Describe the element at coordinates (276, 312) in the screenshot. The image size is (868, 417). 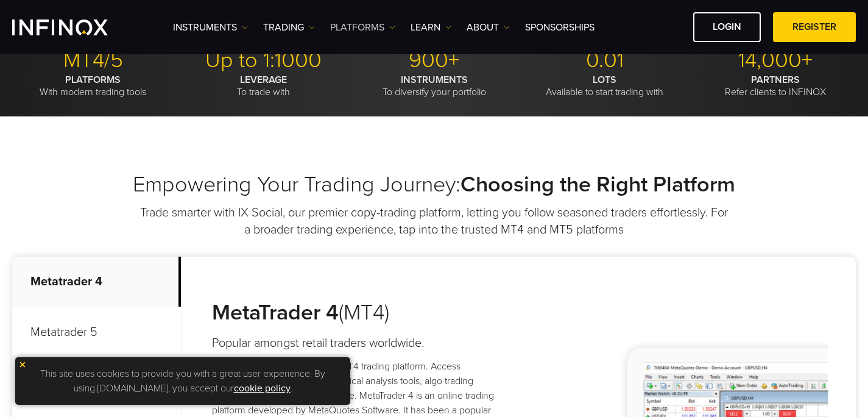
I see `strong: MetaTrader 4` at that location.